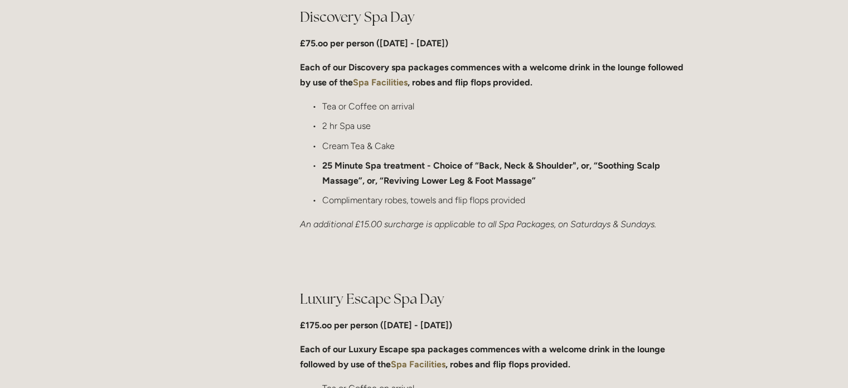 This screenshot has width=848, height=388. What do you see at coordinates (492, 173) in the screenshot?
I see `strong: 25 Minute Spa treatment - Choice of “Back, Neck & Shoulder", or, “Soothing Scalp Massage”, or, “R...` at bounding box center [492, 173].